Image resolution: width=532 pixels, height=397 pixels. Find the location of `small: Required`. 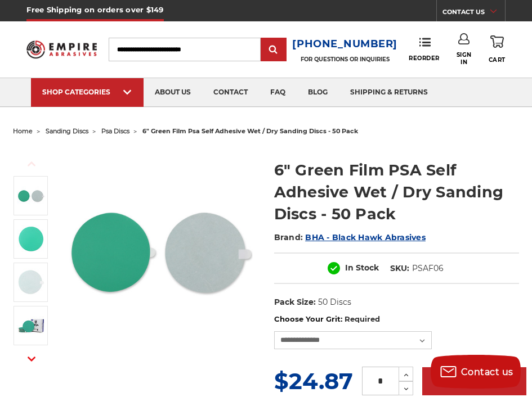

small: Required is located at coordinates (361, 319).